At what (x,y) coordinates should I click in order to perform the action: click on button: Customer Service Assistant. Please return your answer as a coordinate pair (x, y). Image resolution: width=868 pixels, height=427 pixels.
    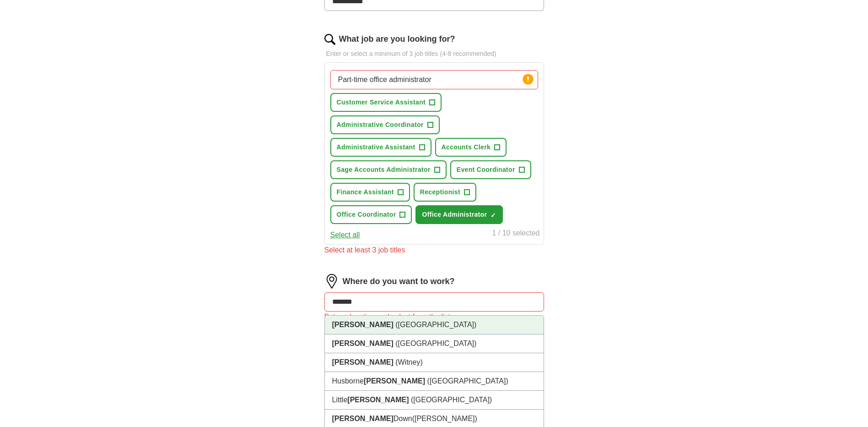
    Looking at the image, I should click on (386, 102).